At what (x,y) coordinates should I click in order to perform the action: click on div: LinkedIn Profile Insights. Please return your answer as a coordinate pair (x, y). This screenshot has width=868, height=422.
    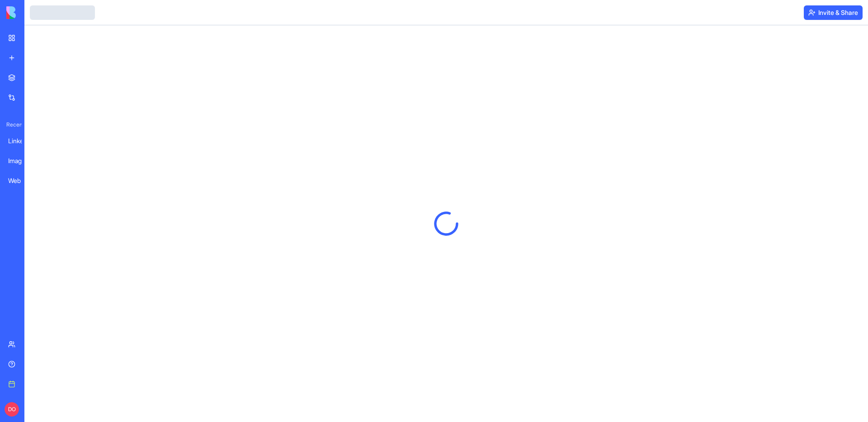
    Looking at the image, I should click on (21, 141).